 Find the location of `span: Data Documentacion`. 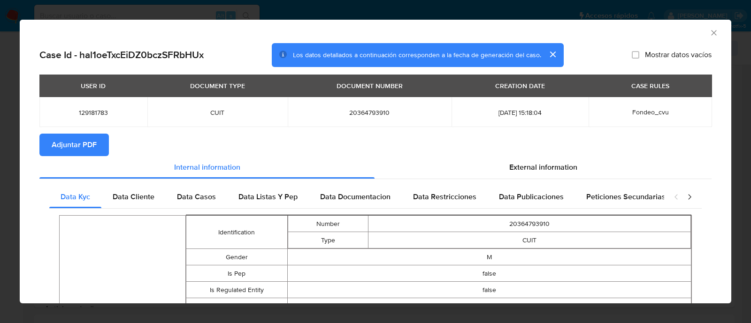

span: Data Documentacion is located at coordinates (355, 197).